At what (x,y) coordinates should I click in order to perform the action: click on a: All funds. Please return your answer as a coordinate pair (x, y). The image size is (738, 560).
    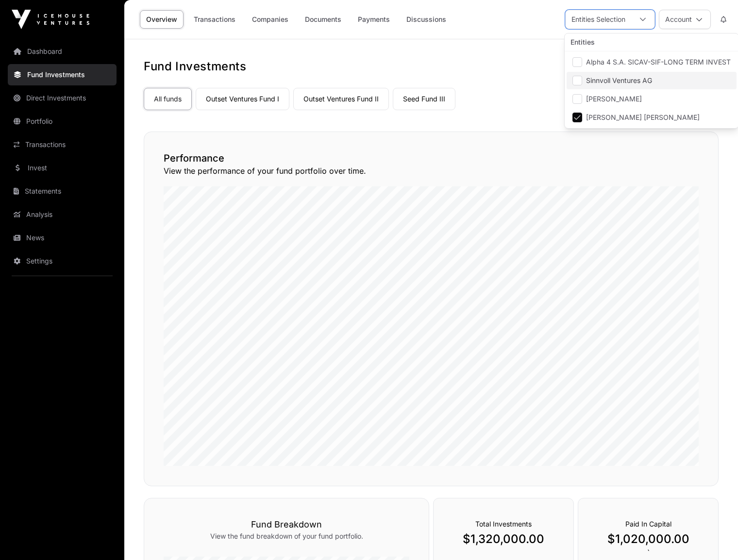
    Looking at the image, I should click on (167, 99).